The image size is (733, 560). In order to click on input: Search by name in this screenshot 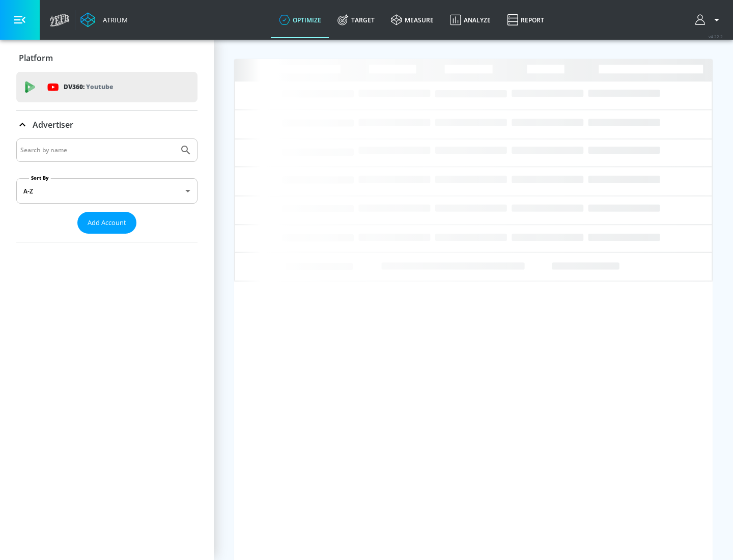, I will do `click(97, 150)`.